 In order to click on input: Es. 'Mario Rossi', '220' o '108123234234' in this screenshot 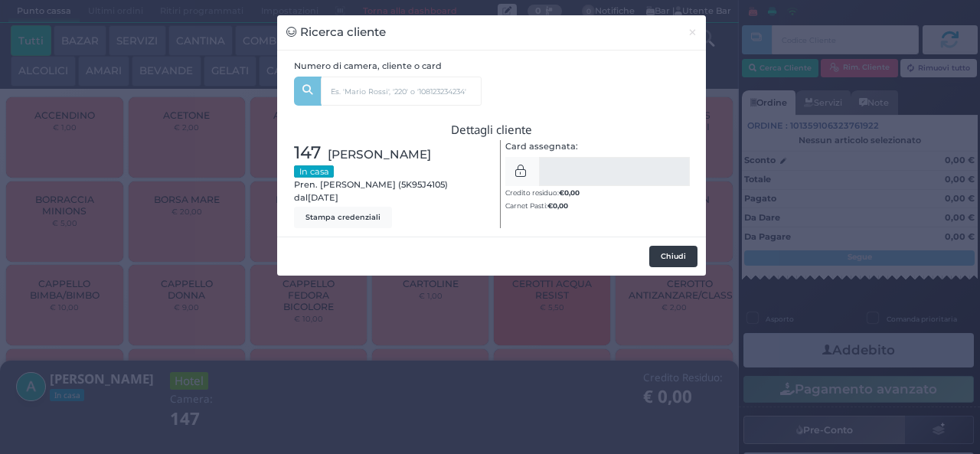, I will do `click(401, 91)`.